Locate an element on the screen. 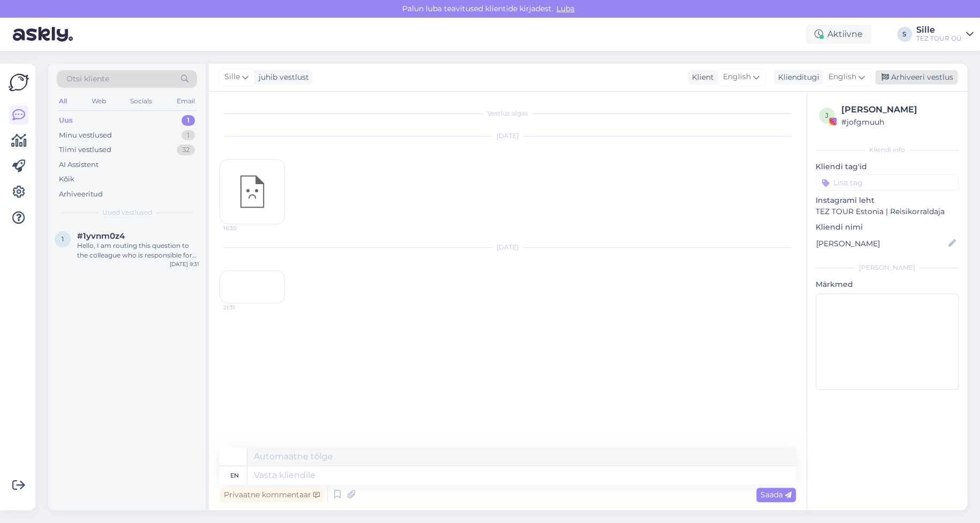  div: Arhiveeritud is located at coordinates (81, 194).